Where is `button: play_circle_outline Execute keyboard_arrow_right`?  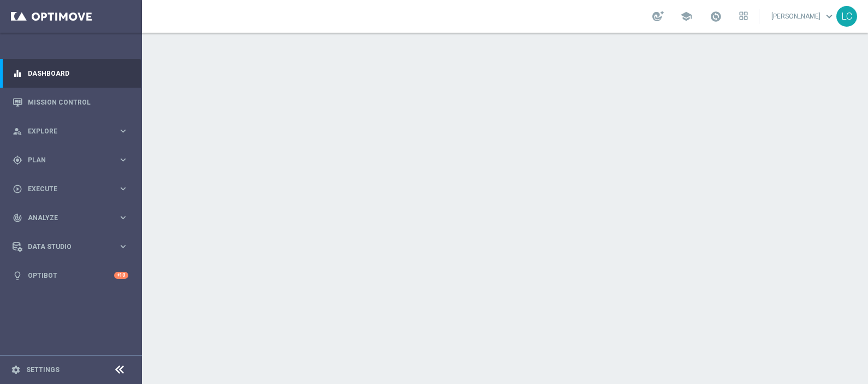
button: play_circle_outline Execute keyboard_arrow_right is located at coordinates (71, 189).